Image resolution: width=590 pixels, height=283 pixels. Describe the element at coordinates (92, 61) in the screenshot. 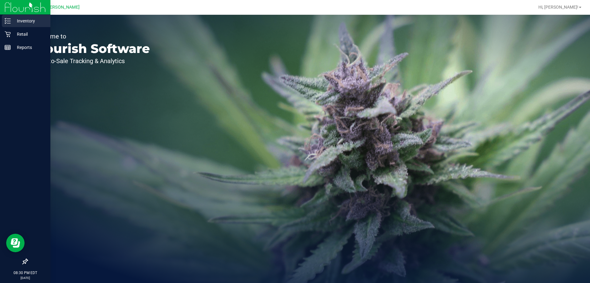

I see `p: Seed-to-Sale Tracking & Analytics` at that location.